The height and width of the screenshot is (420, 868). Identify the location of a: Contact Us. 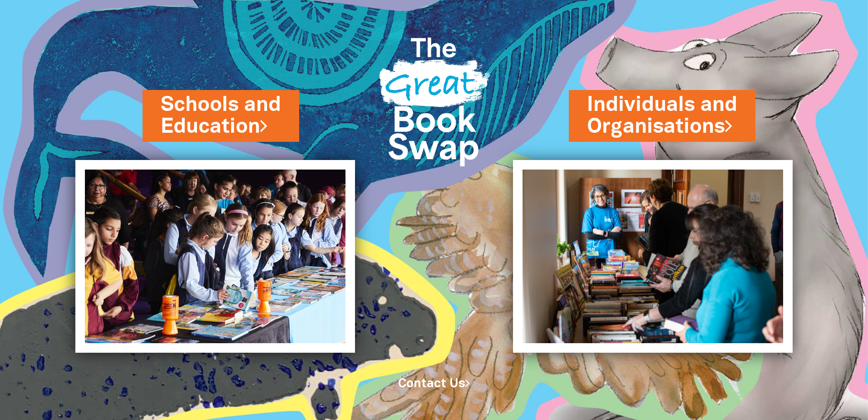
(434, 383).